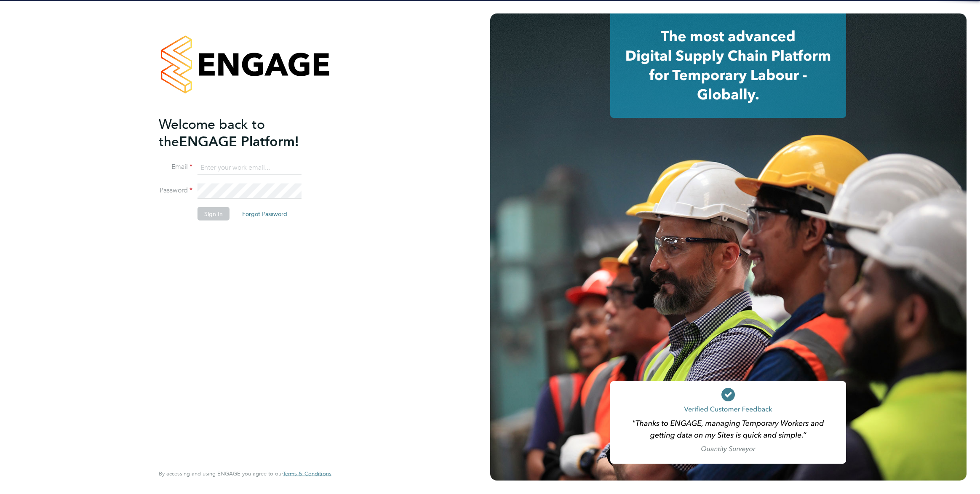  Describe the element at coordinates (245, 473) in the screenshot. I see `span: By accessing and using ENGAGE you agree to our` at that location.